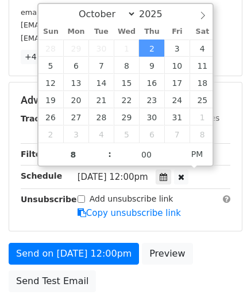  Describe the element at coordinates (177, 134) in the screenshot. I see `span: November 7, 2025` at that location.